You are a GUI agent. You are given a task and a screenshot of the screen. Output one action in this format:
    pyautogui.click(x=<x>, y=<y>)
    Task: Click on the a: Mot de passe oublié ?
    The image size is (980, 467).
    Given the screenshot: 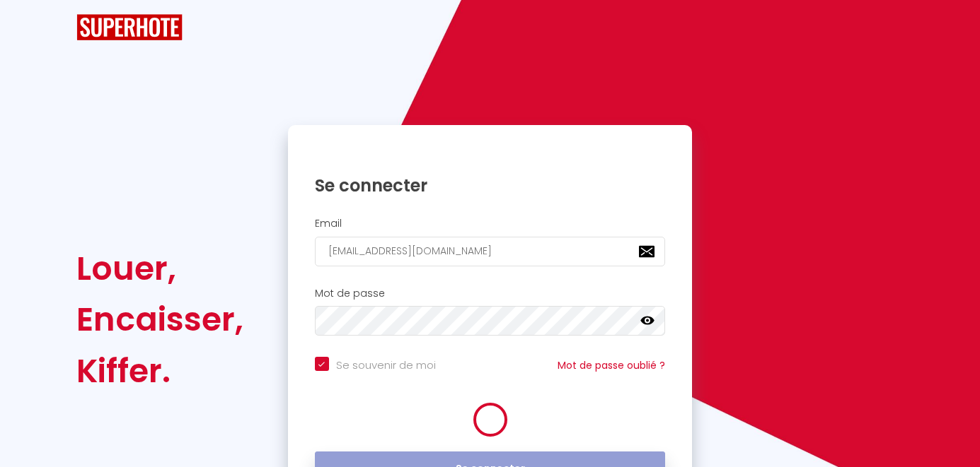 What is the action you would take?
    pyautogui.click(x=611, y=365)
    